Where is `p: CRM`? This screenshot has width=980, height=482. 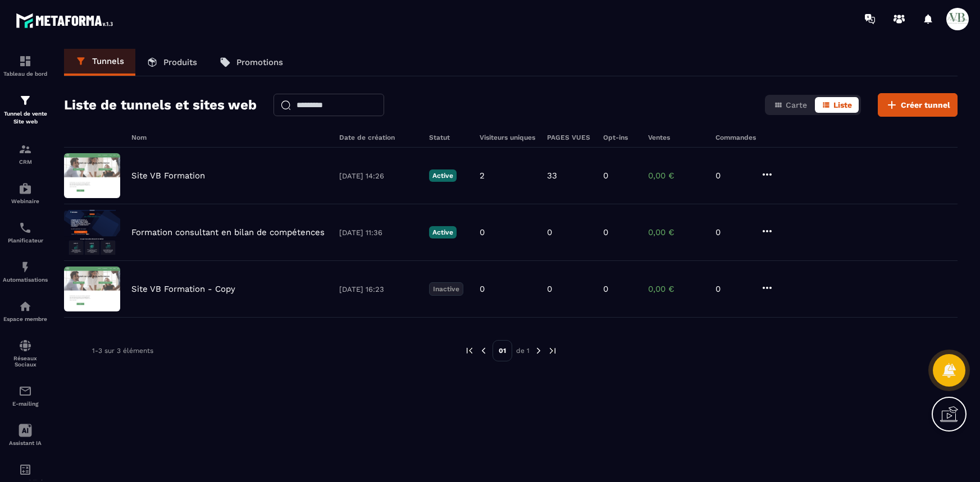
p: CRM is located at coordinates (25, 161).